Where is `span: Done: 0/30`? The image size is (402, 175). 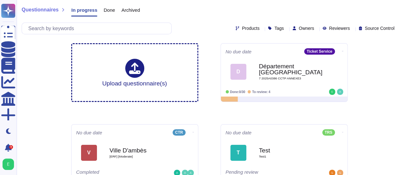 span: Done: 0/30 is located at coordinates (238, 92).